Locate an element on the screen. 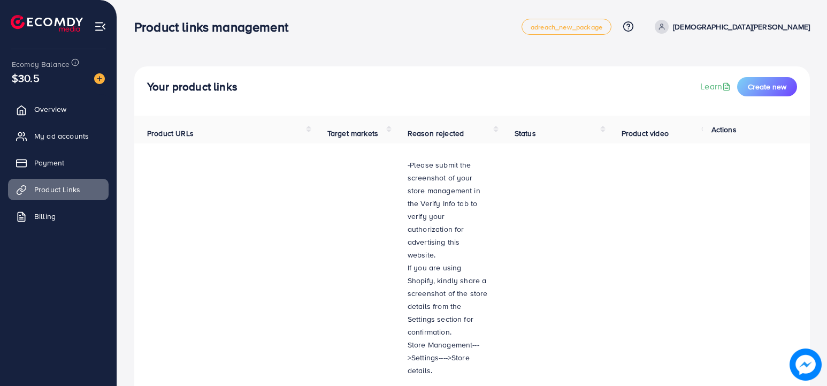 The image size is (827, 386). img: logo is located at coordinates (47, 23).